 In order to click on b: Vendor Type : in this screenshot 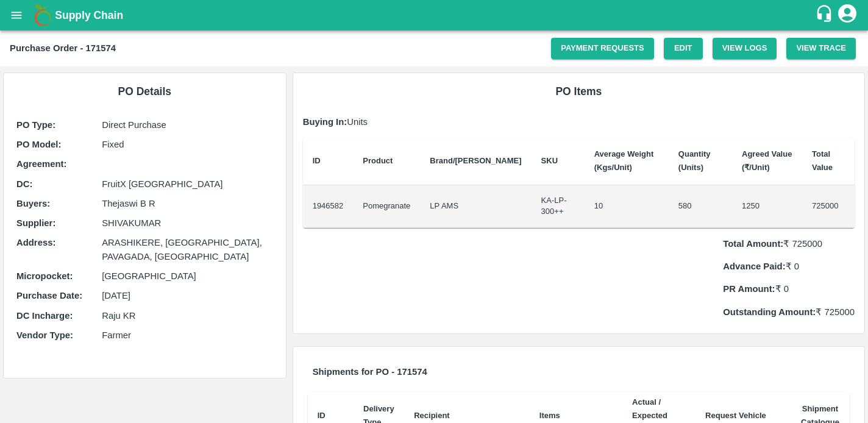, I will do `click(44, 335)`.